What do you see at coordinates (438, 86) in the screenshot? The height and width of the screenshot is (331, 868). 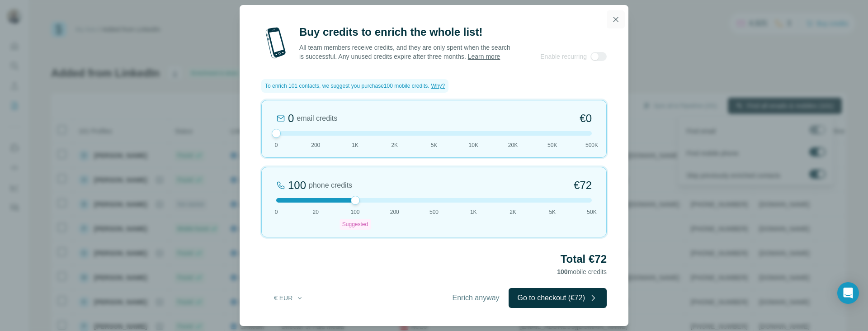 I see `span: Why?` at bounding box center [438, 86].